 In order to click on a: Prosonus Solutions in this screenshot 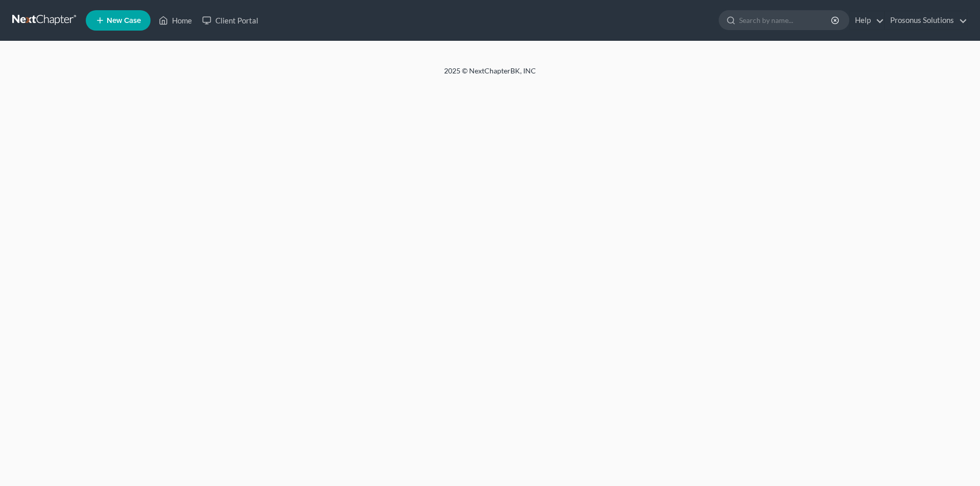, I will do `click(926, 20)`.